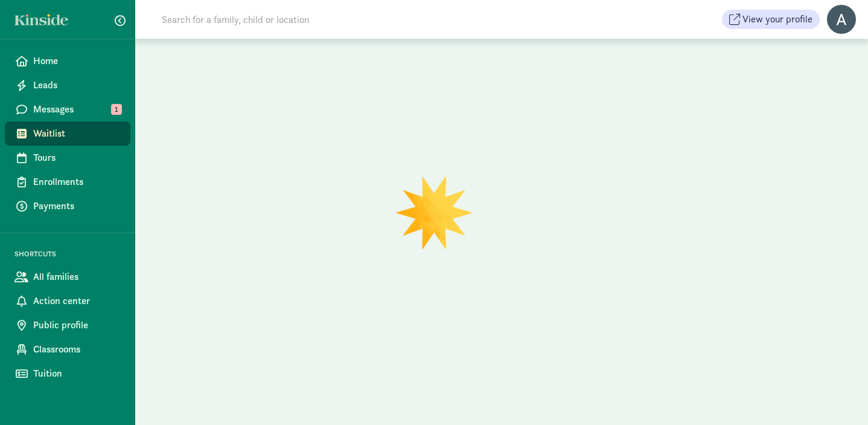 This screenshot has height=425, width=868. I want to click on a: Action center, so click(68, 301).